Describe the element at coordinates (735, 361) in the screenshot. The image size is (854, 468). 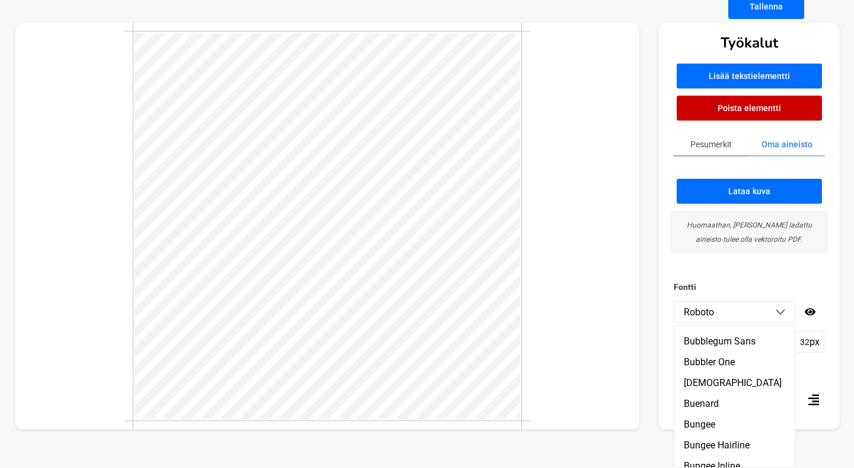
I see `li: Bubbler One` at that location.